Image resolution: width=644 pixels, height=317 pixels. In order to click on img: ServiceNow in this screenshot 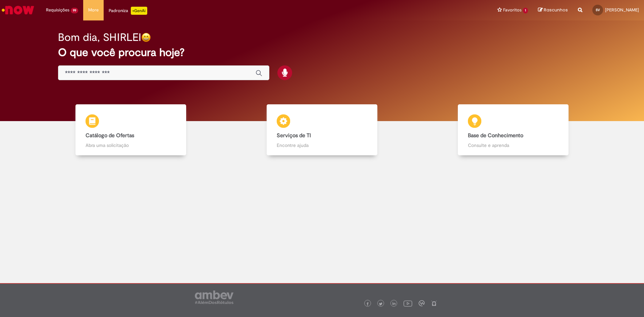, I will do `click(18, 10)`.